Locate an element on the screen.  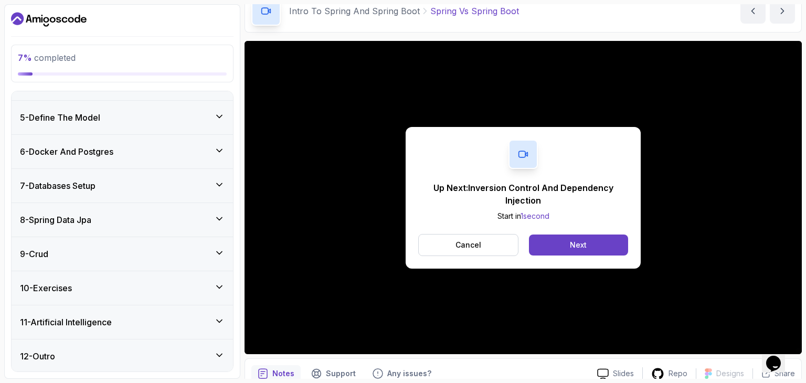
p: Notes is located at coordinates (283, 373).